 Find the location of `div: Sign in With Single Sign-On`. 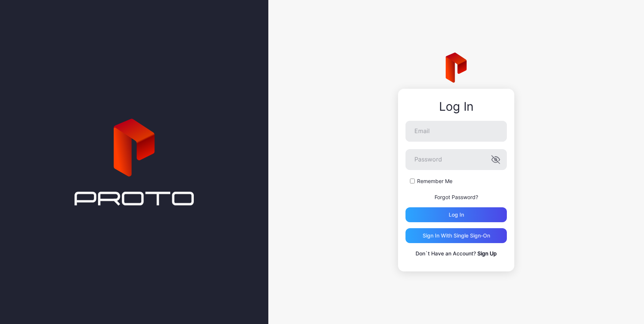

div: Sign in With Single Sign-On is located at coordinates (456, 236).